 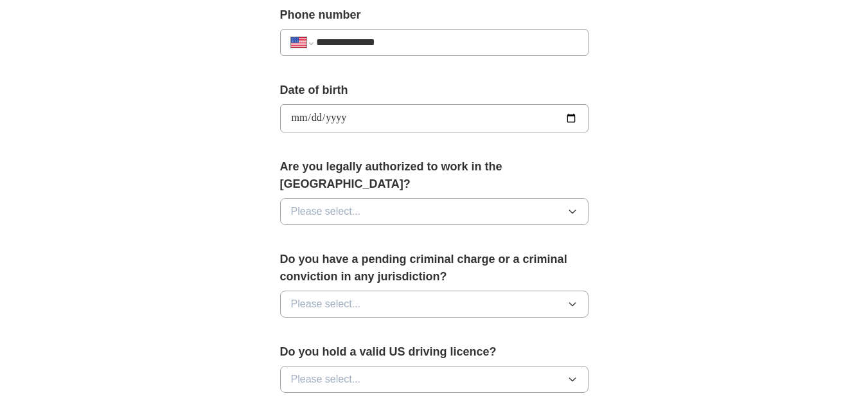 What do you see at coordinates (434, 90) in the screenshot?
I see `label: Date of birth` at bounding box center [434, 90].